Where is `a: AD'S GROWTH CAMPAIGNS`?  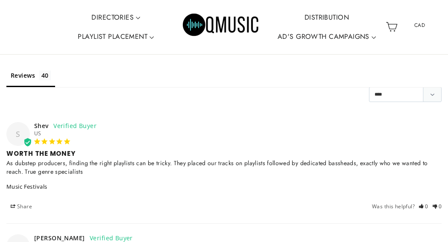 a: AD'S GROWTH CAMPAIGNS is located at coordinates (327, 37).